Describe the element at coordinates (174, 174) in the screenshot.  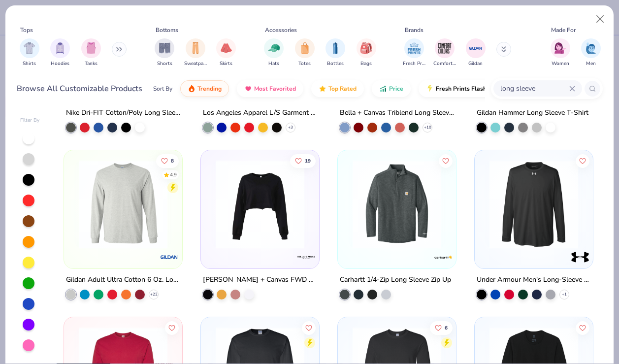
I see `div: 4.9` at that location.